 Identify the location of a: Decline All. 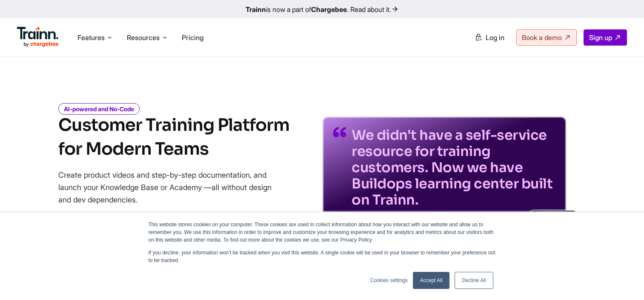
(474, 280).